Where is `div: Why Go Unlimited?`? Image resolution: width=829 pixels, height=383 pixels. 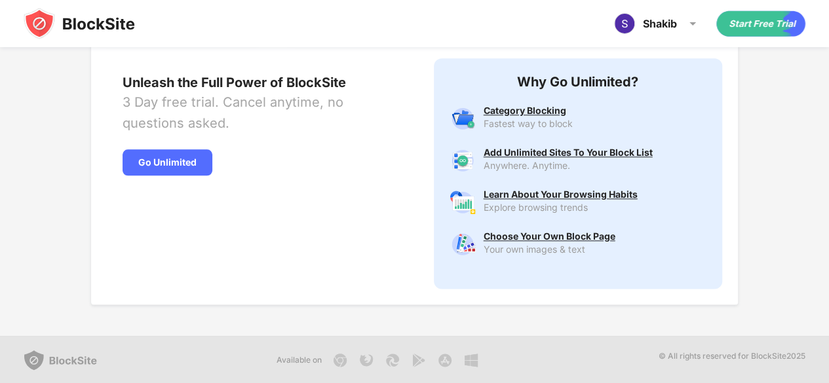
div: Why Go Unlimited? is located at coordinates (578, 82).